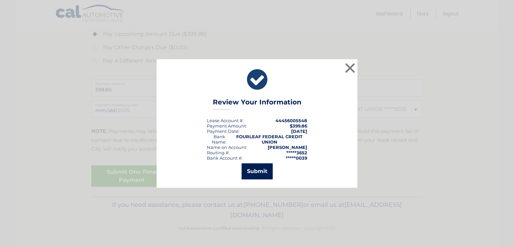 This screenshot has height=247, width=514. I want to click on span: $399.86, so click(298, 126).